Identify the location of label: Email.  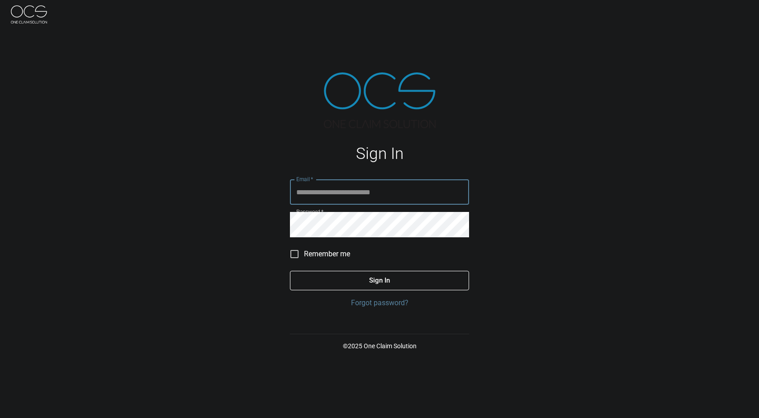
(305, 179).